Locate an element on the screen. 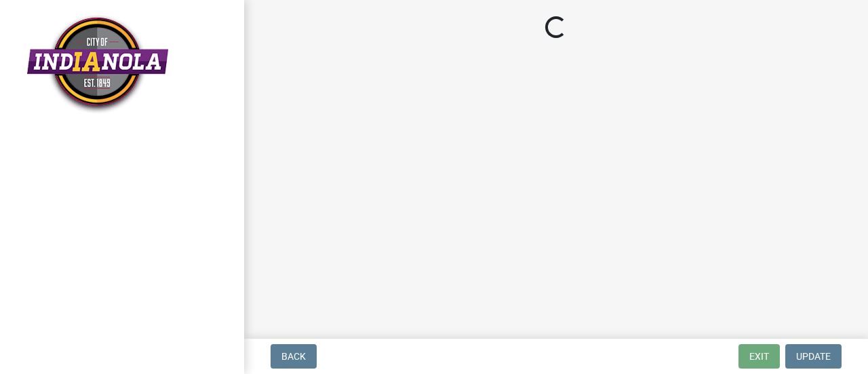 Image resolution: width=868 pixels, height=374 pixels. span: Back is located at coordinates (293, 356).